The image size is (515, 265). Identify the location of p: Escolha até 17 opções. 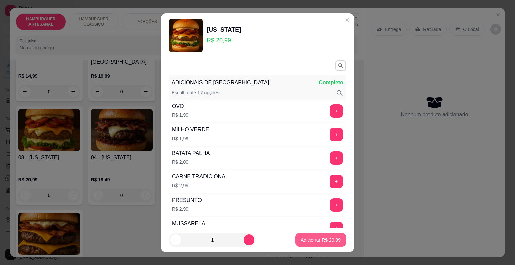
(195, 93).